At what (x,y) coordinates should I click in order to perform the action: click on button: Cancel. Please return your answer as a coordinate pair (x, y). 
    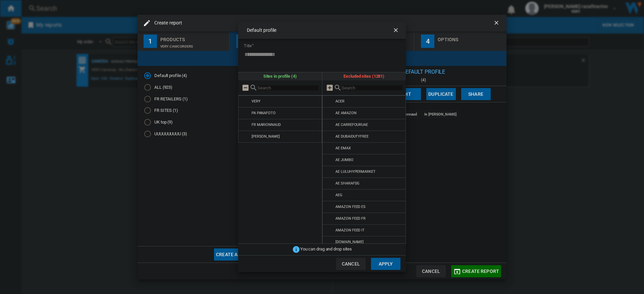
    Looking at the image, I should click on (350, 264).